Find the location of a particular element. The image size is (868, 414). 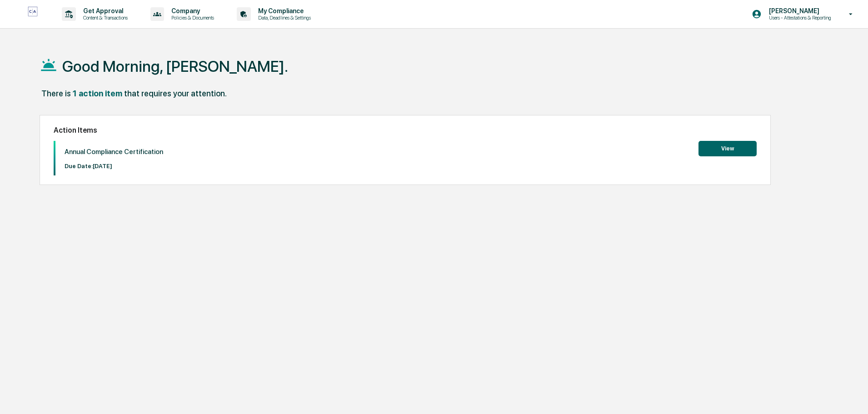

h2: Action Items is located at coordinates (405, 130).